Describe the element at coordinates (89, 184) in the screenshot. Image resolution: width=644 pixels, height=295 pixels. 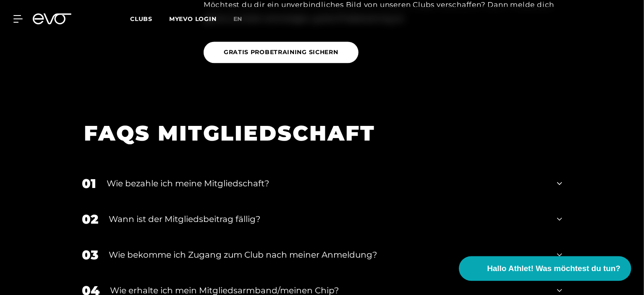
I see `div: 01` at that location.